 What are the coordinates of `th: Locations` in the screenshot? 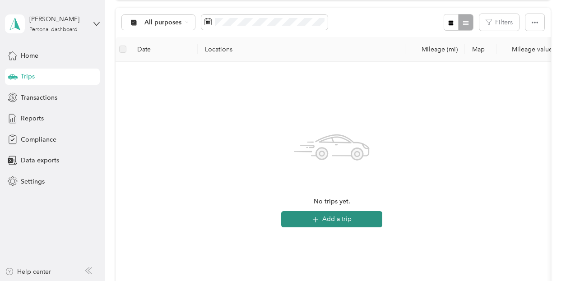 It's located at (301, 49).